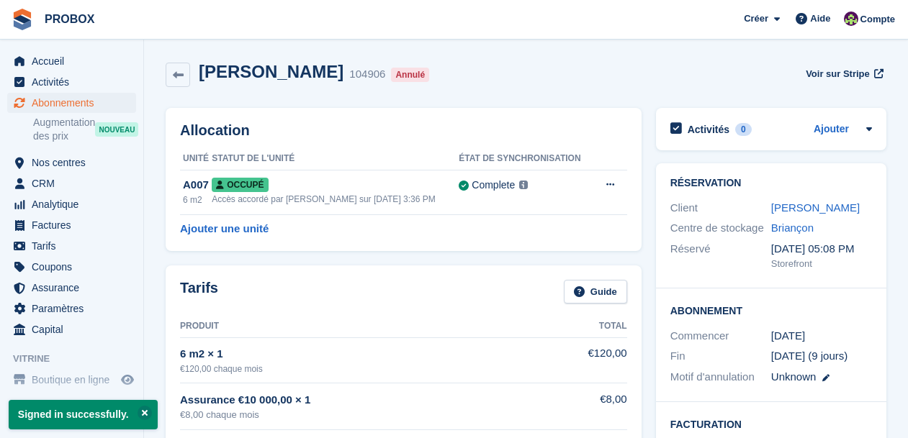 The height and width of the screenshot is (438, 908). I want to click on img: stora-icon-8386f47178a22dfd0bd8f6a31ec36ba5ce8667c1dd55bd0f319d3a0aa187defe.svg, so click(22, 19).